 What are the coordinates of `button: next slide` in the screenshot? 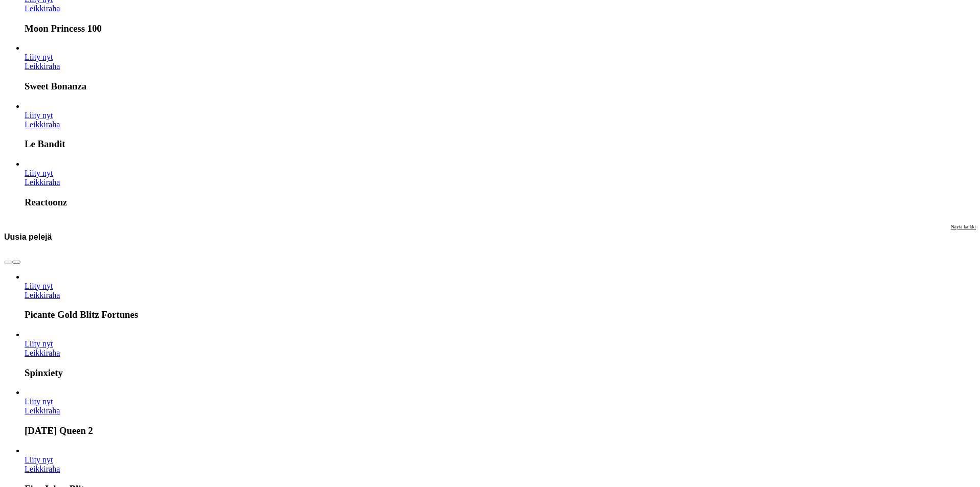 It's located at (16, 262).